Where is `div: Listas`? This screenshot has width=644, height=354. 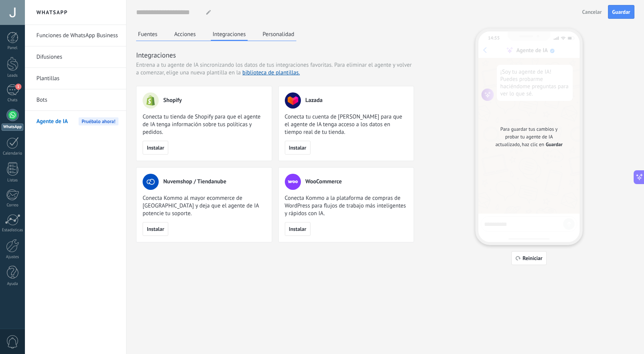 div: Listas is located at coordinates (13, 180).